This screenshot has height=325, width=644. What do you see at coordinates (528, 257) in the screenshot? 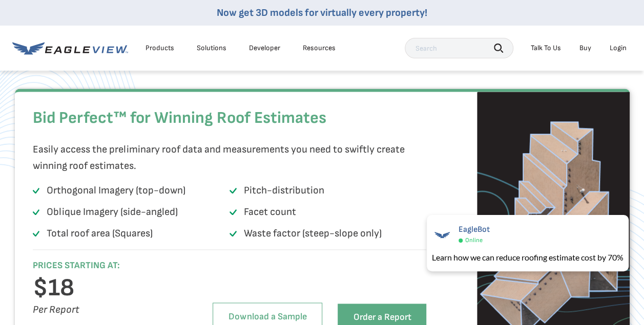
I see `div: Learn how we can reduce roofing estimate cost by 70%` at bounding box center [528, 257].